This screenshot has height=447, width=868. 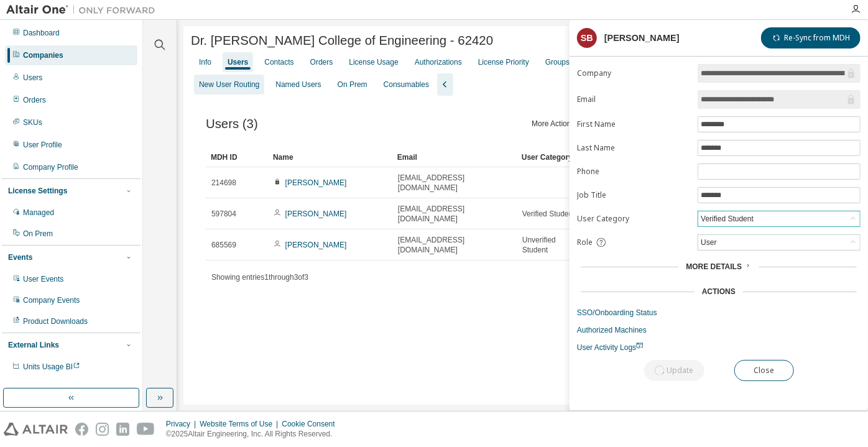 What do you see at coordinates (42, 144) in the screenshot?
I see `div: User Profile` at bounding box center [42, 144].